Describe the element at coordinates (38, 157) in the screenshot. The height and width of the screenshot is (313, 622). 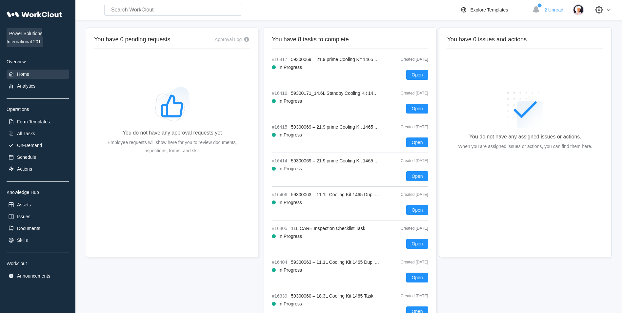
I see `a: Schedule` at that location.